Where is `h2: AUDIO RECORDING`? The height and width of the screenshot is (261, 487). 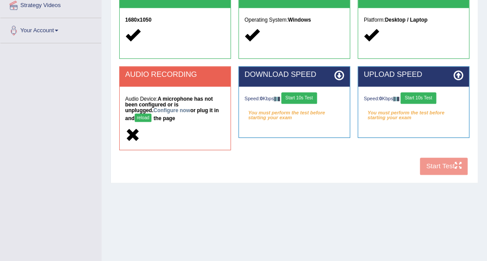
h2: AUDIO RECORDING is located at coordinates (175, 75).